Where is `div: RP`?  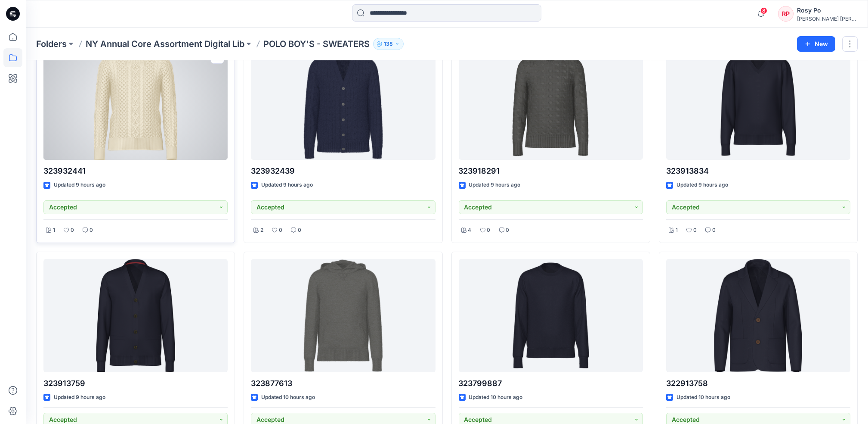 div: RP is located at coordinates (786, 14).